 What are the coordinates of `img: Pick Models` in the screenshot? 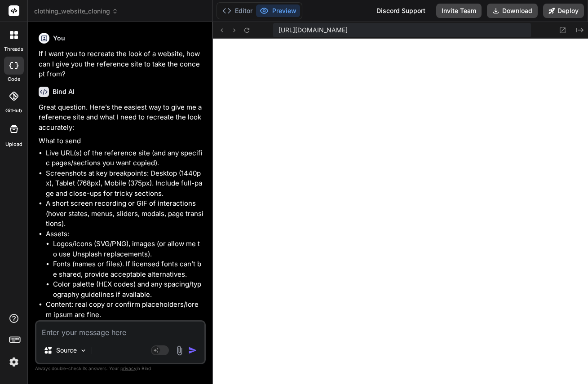 It's located at (83, 351).